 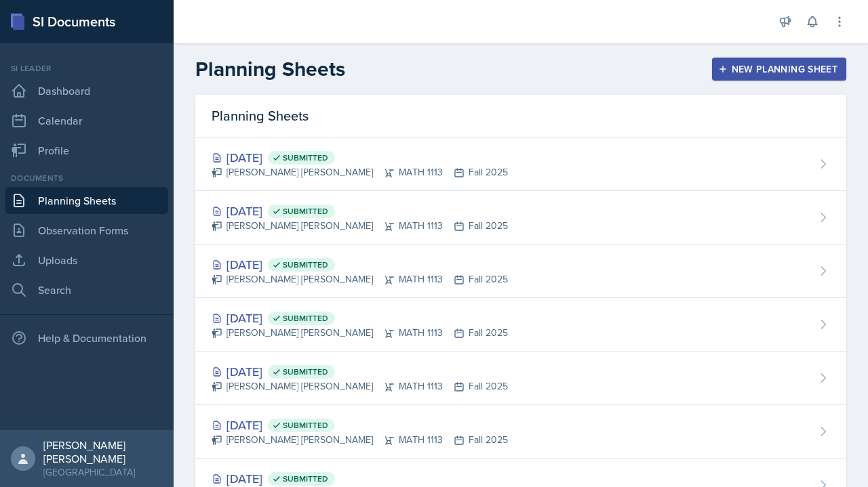 What do you see at coordinates (780, 69) in the screenshot?
I see `button: New Planning Sheet` at bounding box center [780, 69].